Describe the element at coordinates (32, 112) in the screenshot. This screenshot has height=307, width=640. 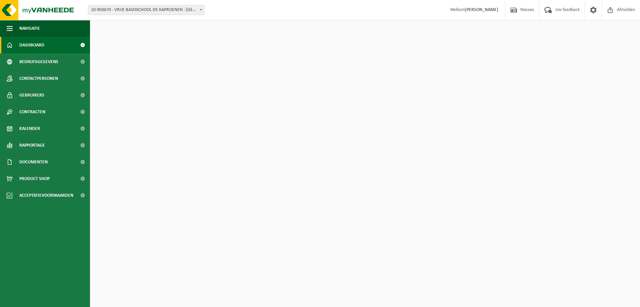
I see `span: Contracten` at that location.